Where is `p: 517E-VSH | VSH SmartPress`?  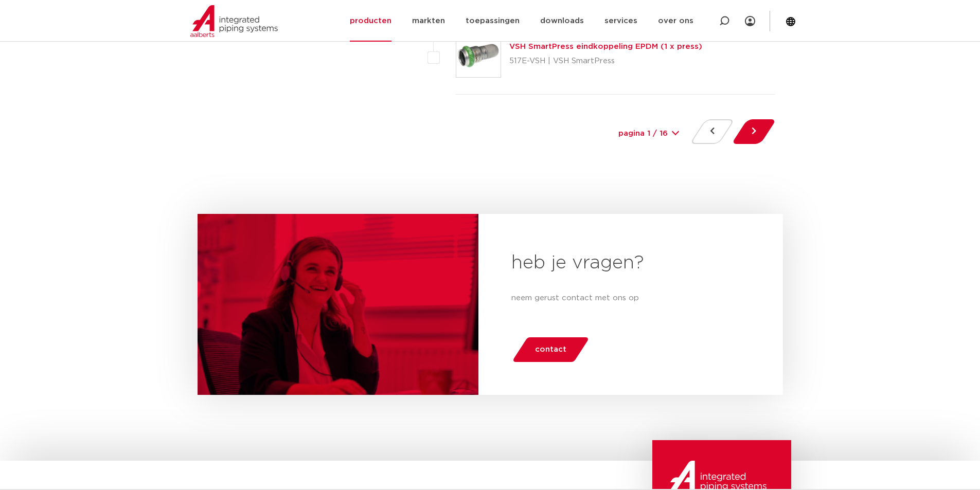
p: 517E-VSH | VSH SmartPress is located at coordinates (605, 61).